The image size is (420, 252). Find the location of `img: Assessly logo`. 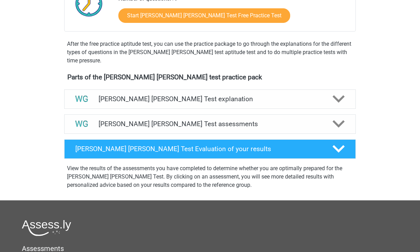

img: Assessly logo is located at coordinates (47, 228).